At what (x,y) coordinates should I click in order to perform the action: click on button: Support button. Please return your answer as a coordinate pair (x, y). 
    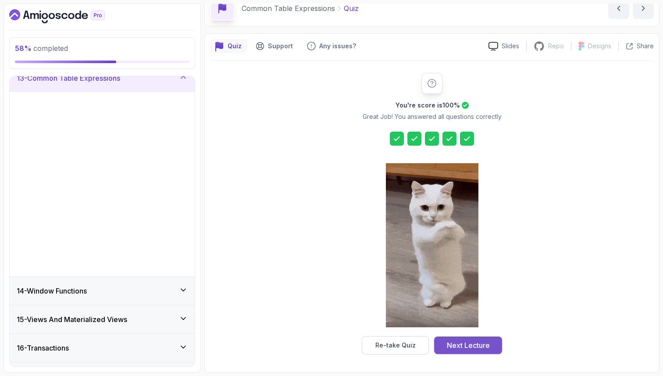
    Looking at the image, I should click on (274, 46).